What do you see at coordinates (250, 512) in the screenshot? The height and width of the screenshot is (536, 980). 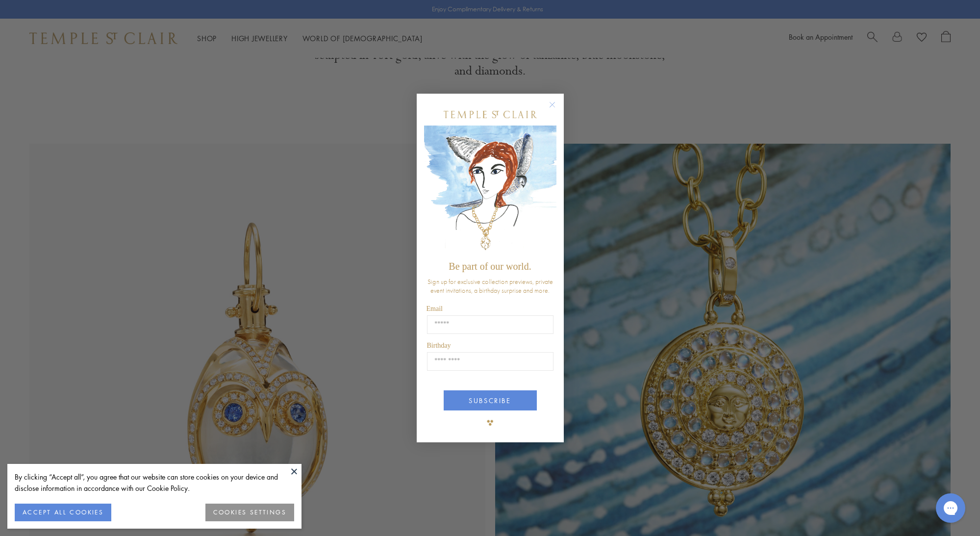 I see `button: COOKIES SETTINGS` at bounding box center [250, 512].